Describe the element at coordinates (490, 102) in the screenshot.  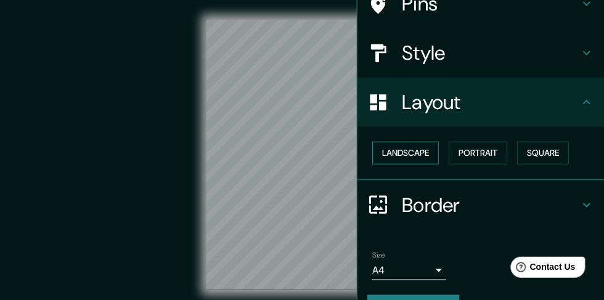
I see `h4: Layout` at that location.